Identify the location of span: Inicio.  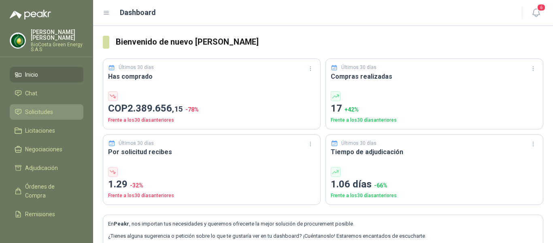
(32, 75).